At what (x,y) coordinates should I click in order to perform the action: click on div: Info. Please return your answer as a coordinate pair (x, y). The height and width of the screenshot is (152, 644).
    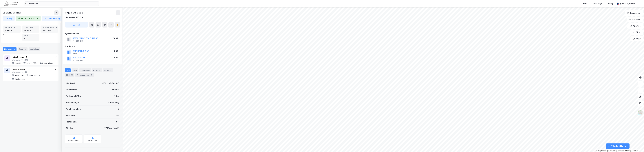
    Looking at the image, I should click on (68, 70).